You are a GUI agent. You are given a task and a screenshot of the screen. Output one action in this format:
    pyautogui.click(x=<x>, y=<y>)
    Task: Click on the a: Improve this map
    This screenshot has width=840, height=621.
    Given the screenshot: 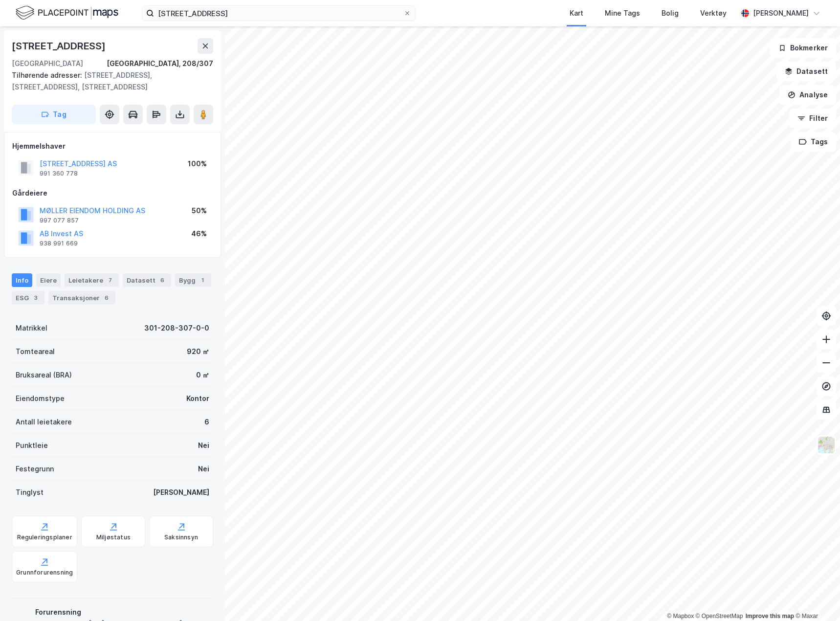 What is the action you would take?
    pyautogui.click(x=770, y=616)
    